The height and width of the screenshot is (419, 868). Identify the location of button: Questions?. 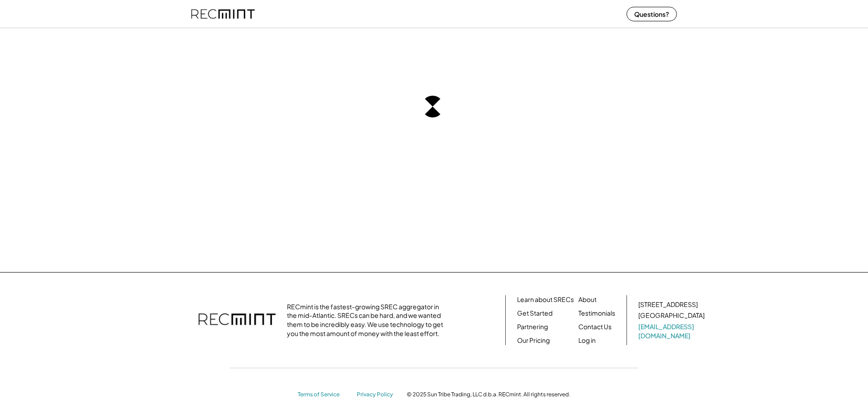
(651, 14).